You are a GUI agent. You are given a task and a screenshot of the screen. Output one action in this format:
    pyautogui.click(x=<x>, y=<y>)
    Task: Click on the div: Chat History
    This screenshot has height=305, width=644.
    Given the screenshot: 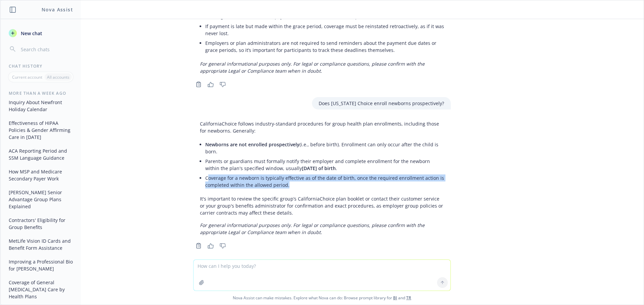 What is the action you would take?
    pyautogui.click(x=40, y=66)
    